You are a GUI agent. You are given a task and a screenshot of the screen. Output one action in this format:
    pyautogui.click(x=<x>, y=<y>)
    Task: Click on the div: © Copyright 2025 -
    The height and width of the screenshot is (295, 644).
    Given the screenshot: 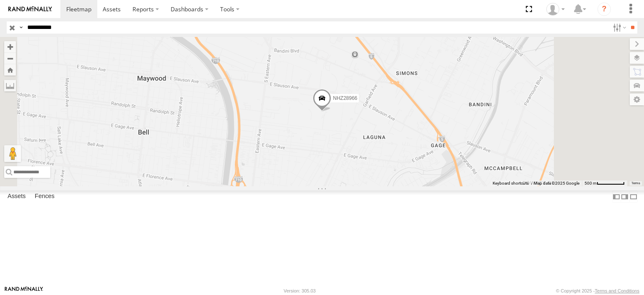 What is the action you would take?
    pyautogui.click(x=598, y=291)
    